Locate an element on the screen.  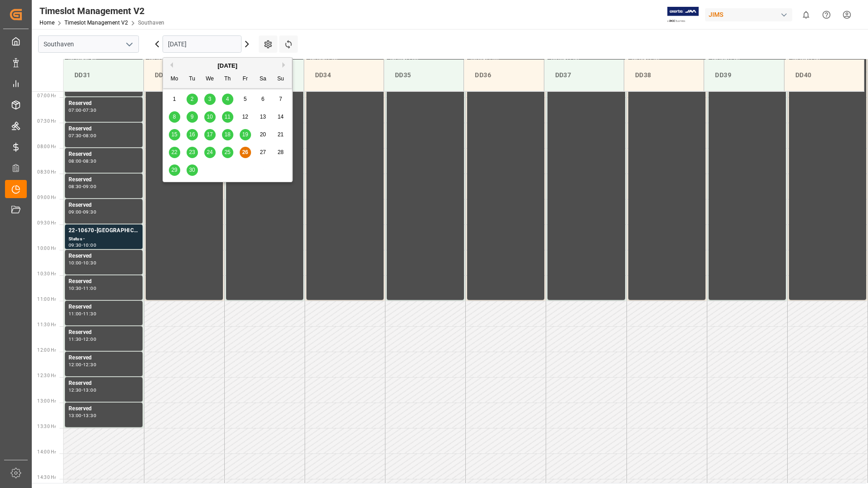
span: 2 is located at coordinates (192, 99).